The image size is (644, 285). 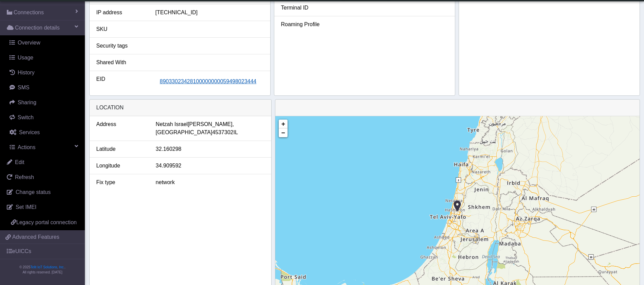 I want to click on a: Services, so click(x=44, y=132).